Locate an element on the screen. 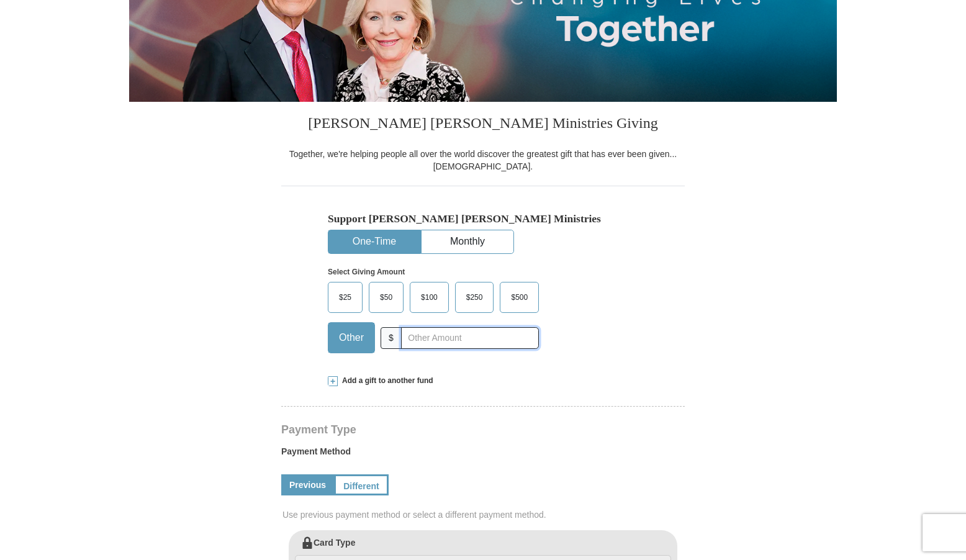  a: Different is located at coordinates (361, 485).